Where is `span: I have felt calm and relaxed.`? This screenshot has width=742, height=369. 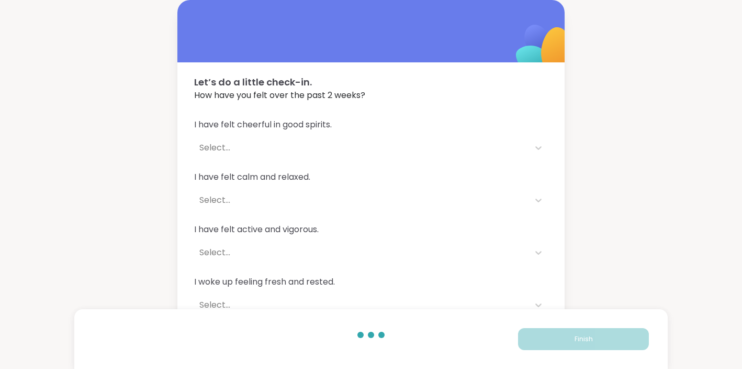 span: I have felt calm and relaxed. is located at coordinates (371, 177).